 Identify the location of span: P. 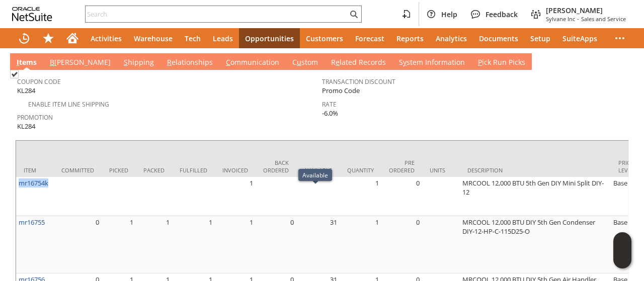
(480, 62).